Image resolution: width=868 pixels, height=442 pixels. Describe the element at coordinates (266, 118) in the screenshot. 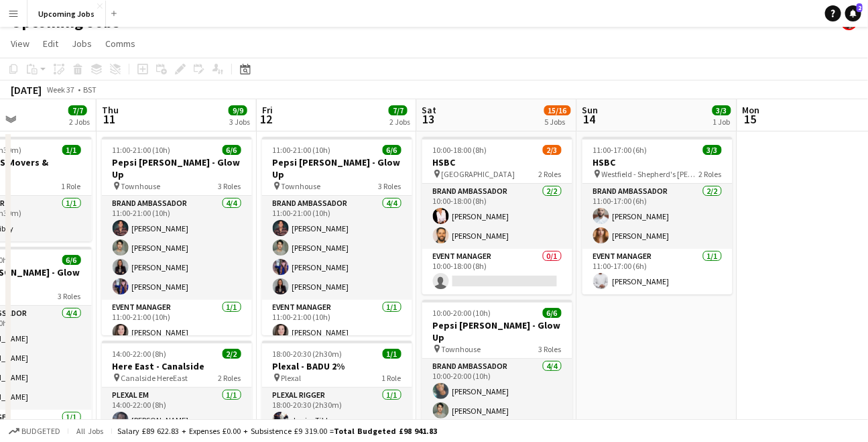

I see `span: 12` at that location.